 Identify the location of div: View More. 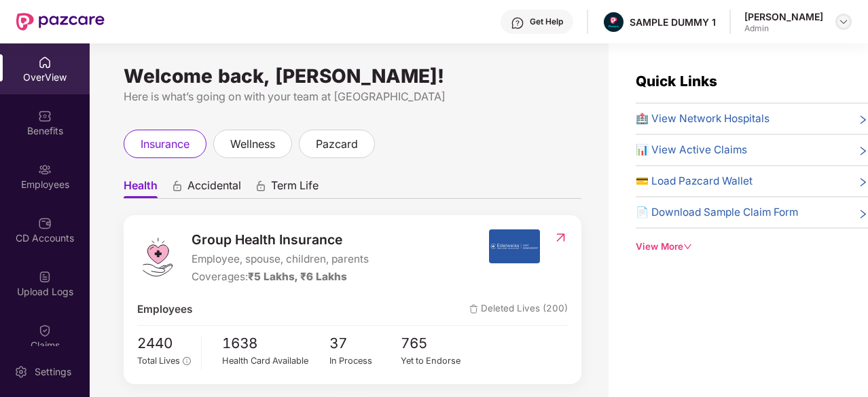
(752, 246).